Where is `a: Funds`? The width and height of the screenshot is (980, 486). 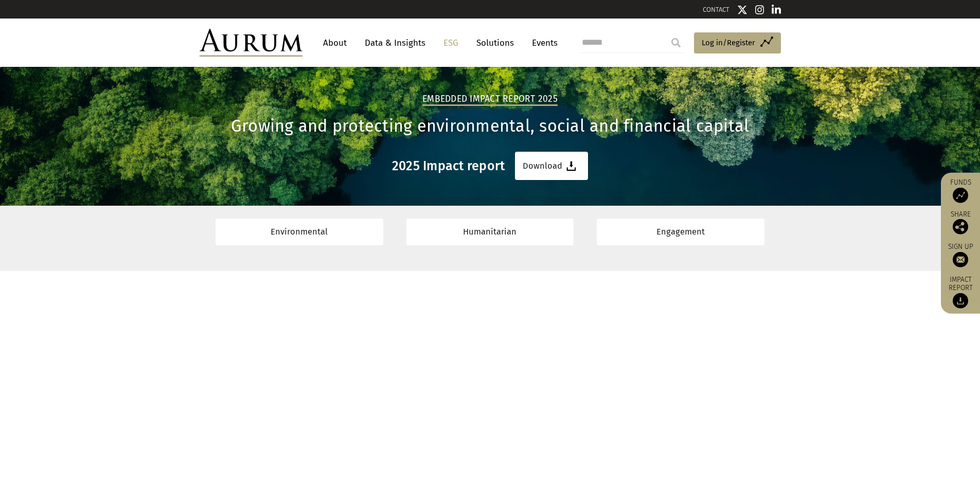
a: Funds is located at coordinates (960, 190).